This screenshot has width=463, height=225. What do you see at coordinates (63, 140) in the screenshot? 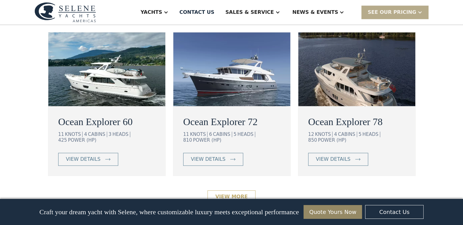
I see `div: 425` at bounding box center [63, 140].